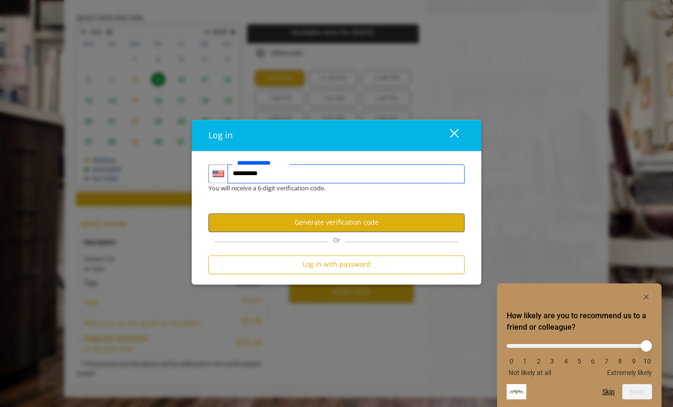 This screenshot has width=673, height=407. Describe the element at coordinates (336, 265) in the screenshot. I see `button: Log in with password` at that location.